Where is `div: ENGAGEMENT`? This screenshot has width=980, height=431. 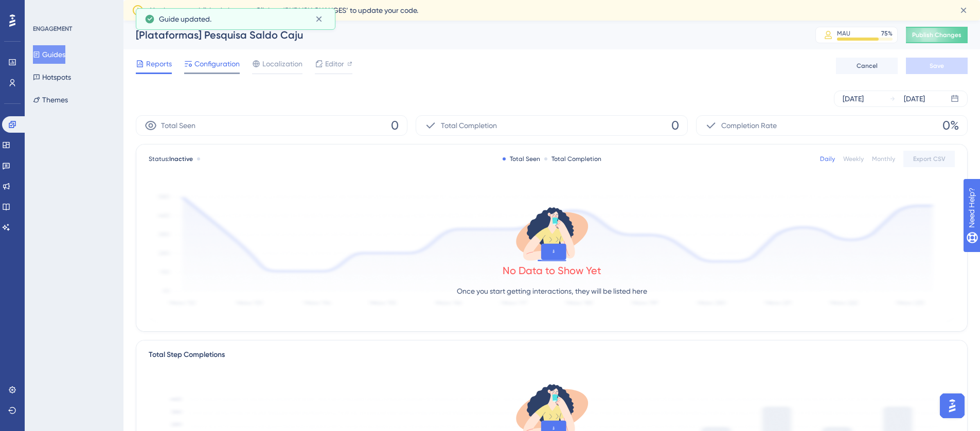
div: ENGAGEMENT is located at coordinates (52, 29).